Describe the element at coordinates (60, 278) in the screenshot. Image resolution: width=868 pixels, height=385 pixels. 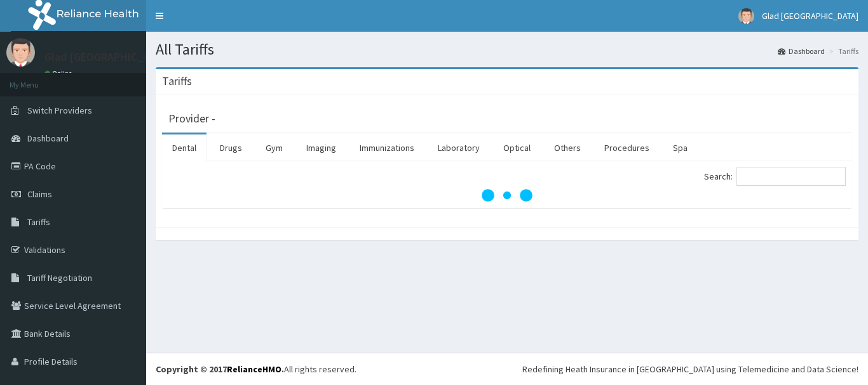
I see `span: Tariff Negotiation` at that location.